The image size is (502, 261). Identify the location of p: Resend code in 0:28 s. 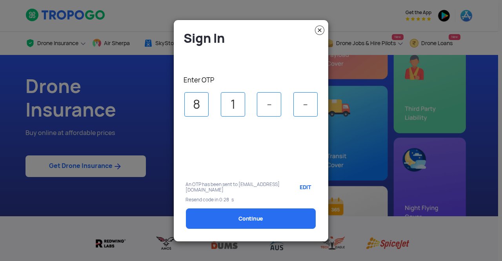
(251, 200).